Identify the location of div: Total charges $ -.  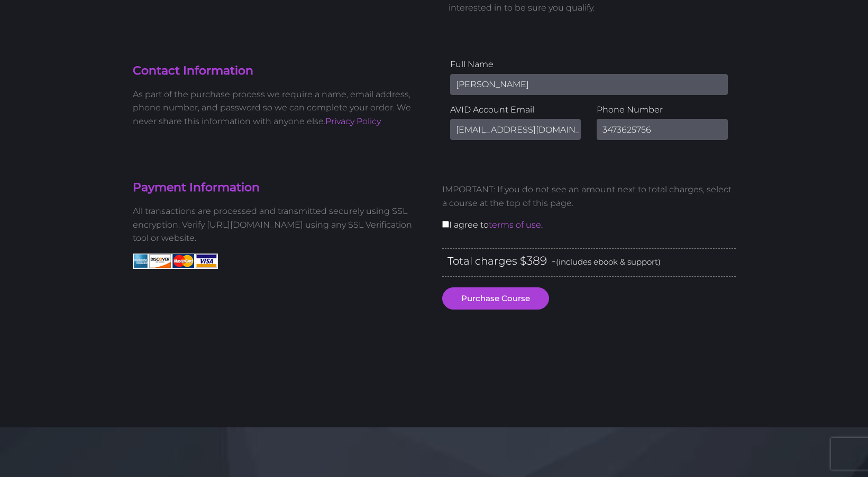
(588, 263).